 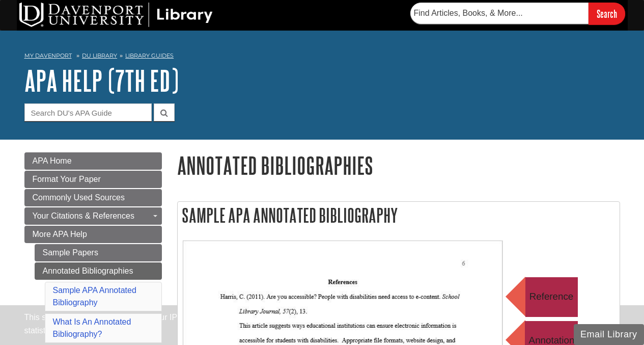 What do you see at coordinates (98, 271) in the screenshot?
I see `a: Annotated Bibliographies` at bounding box center [98, 271].